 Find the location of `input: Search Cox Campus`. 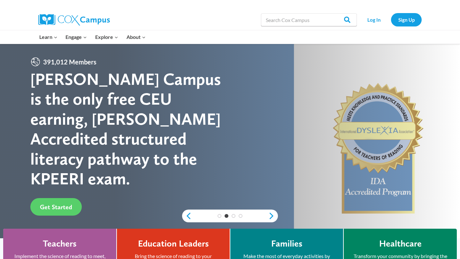

input: Search Cox Campus is located at coordinates (309, 20).